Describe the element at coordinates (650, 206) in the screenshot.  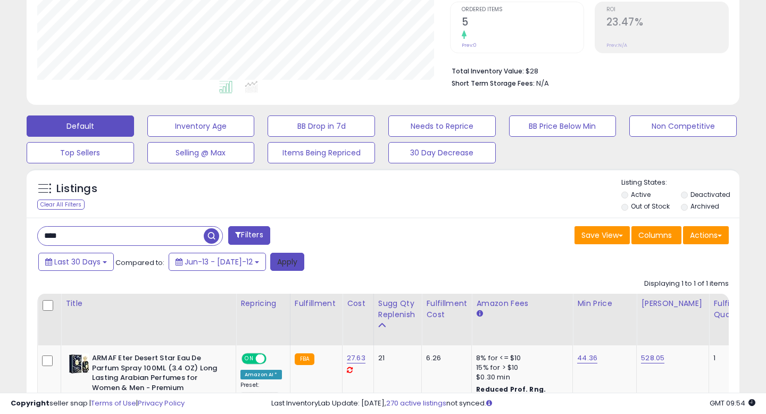
I see `label: Out of Stock` at that location.